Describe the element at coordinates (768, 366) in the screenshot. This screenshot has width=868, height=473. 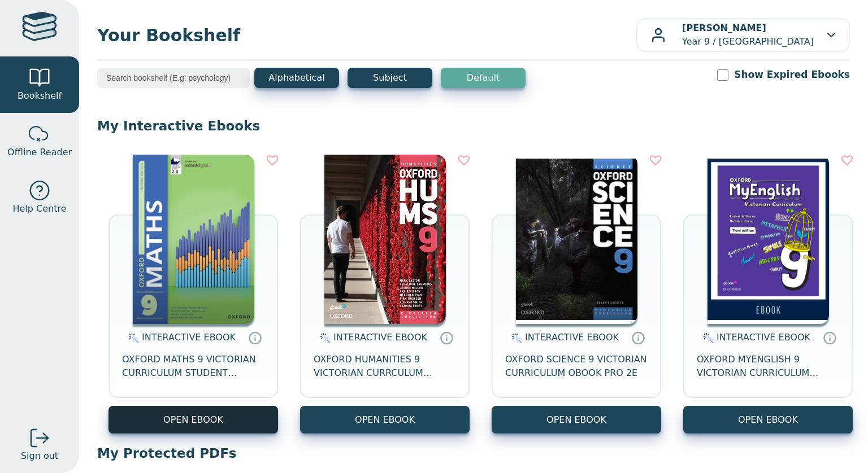
I see `span: OXFORD MYENGLISH 9 VICTORIAN CURRICULUM STUDENT OBOOK/ASSESS 3E` at that location.